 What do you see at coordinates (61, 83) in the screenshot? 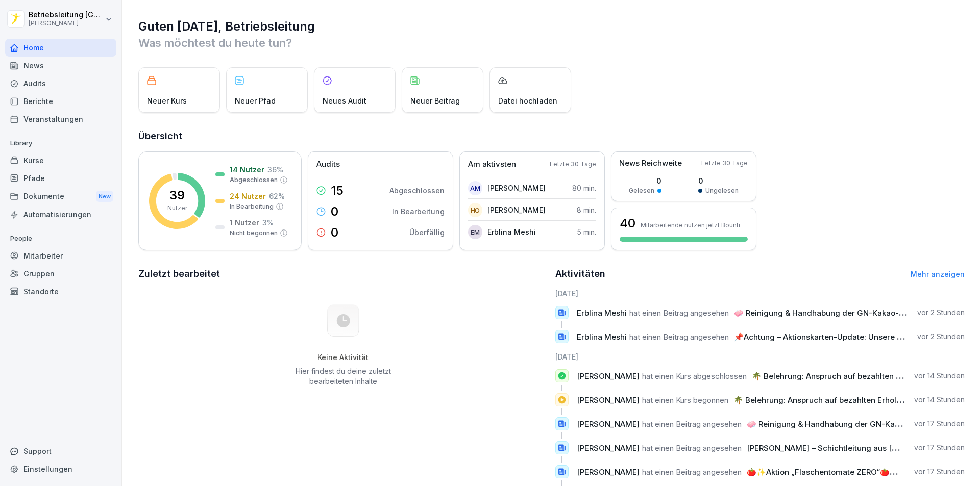
I see `div: Audits` at bounding box center [61, 83].